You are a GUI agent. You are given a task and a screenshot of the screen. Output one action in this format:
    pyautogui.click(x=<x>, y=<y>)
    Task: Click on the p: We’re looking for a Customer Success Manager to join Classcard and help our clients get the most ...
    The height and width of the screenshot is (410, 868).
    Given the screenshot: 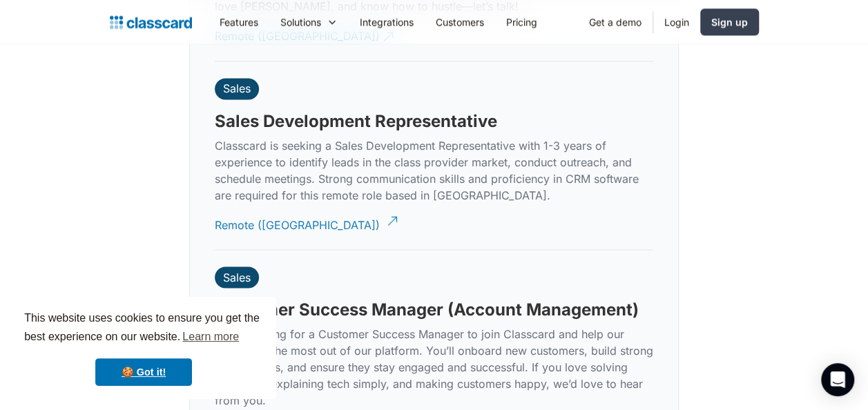 What is the action you would take?
    pyautogui.click(x=434, y=366)
    